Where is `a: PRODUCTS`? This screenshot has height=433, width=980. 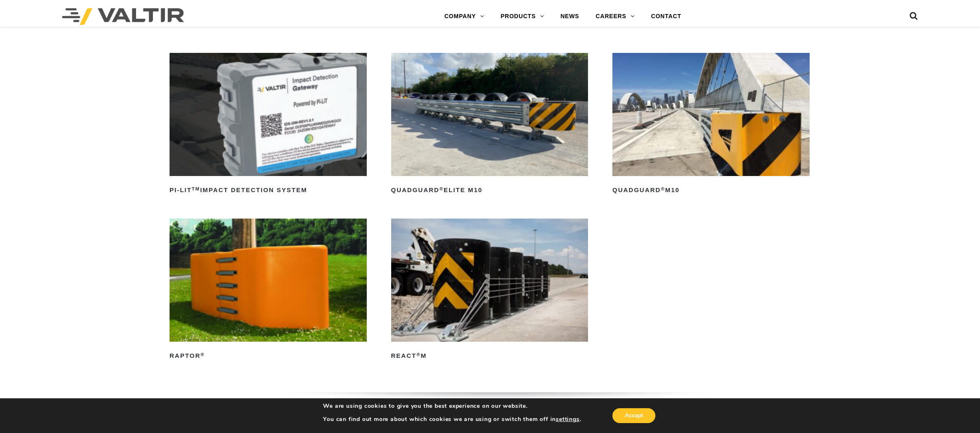 a: PRODUCTS is located at coordinates (522, 16).